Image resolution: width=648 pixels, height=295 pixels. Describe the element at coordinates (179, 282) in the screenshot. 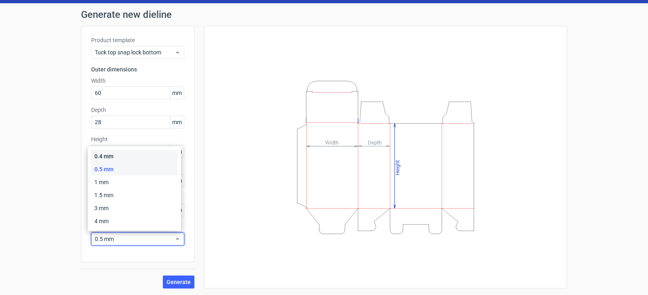

I see `span: Generate` at that location.